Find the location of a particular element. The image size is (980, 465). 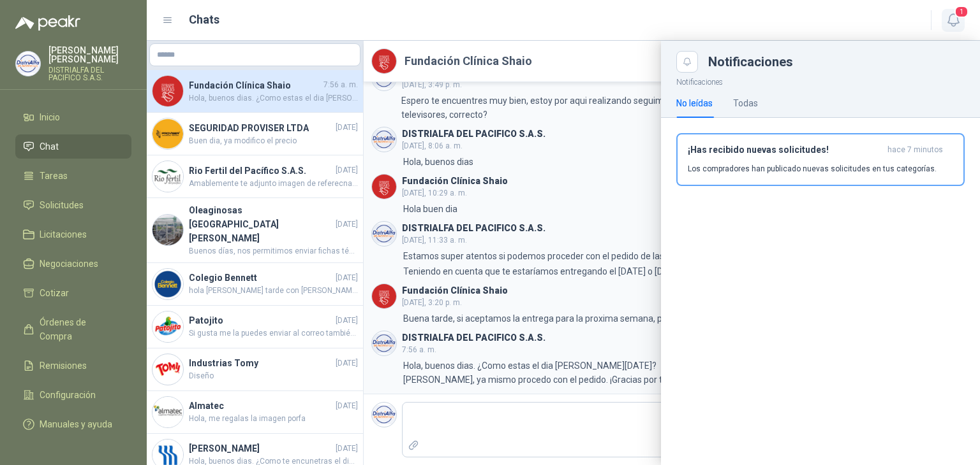

img: Logo peakr is located at coordinates (48, 23).